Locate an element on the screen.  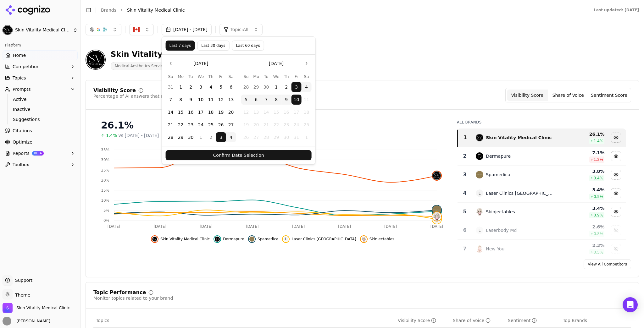
button: Friday, September 19th, 2025 is located at coordinates (221, 112).